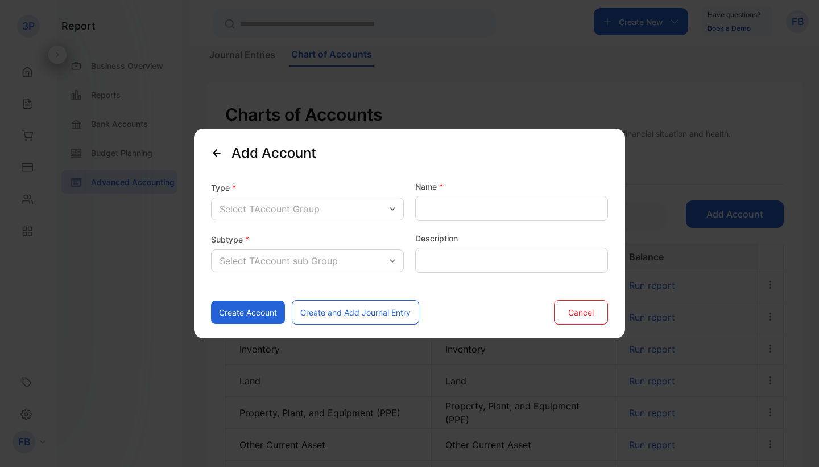 This screenshot has height=467, width=819. Describe the element at coordinates (26, 22) in the screenshot. I see `button: Open LiveChat chat widget` at that location.